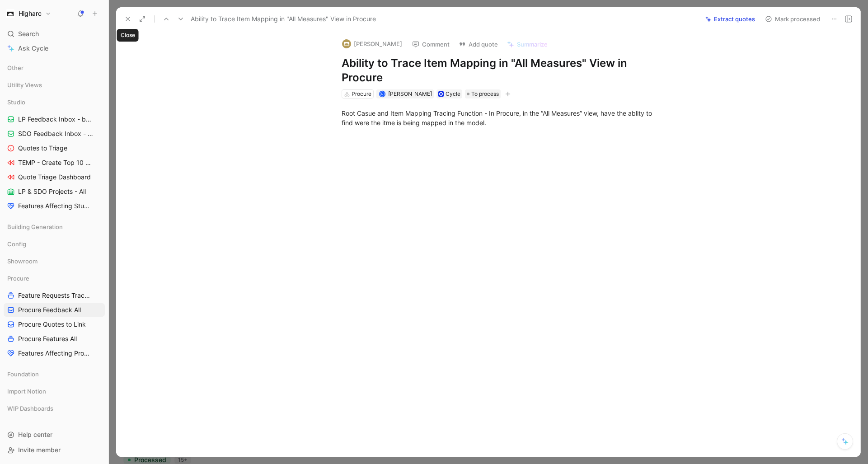  Describe the element at coordinates (54, 134) in the screenshot. I see `a: SDO Feedback Inbox - by Type` at that location.